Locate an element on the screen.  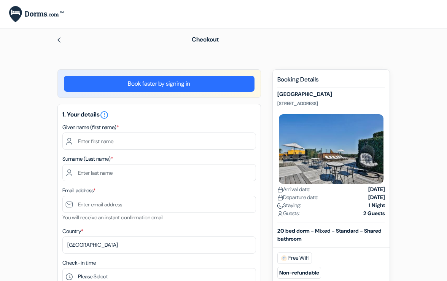
a: Book faster by signing in is located at coordinates (159, 84).